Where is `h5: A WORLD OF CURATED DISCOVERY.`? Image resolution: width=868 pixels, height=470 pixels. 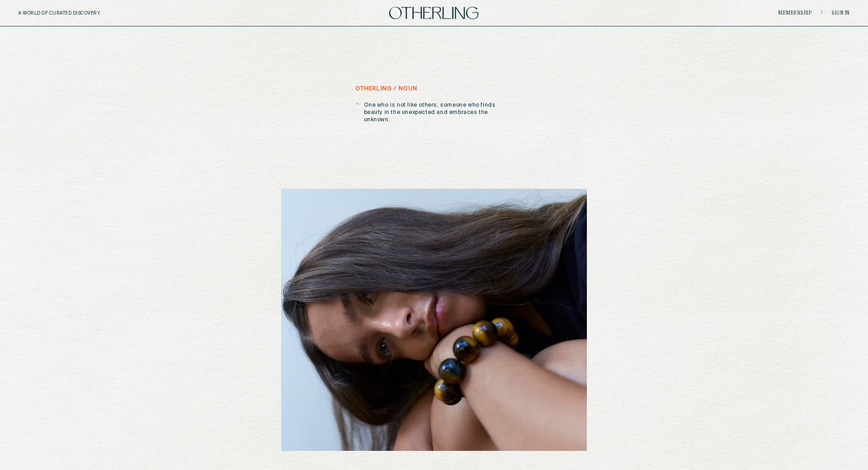
h5: A WORLD OF CURATED DISCOVERY. is located at coordinates (79, 13).